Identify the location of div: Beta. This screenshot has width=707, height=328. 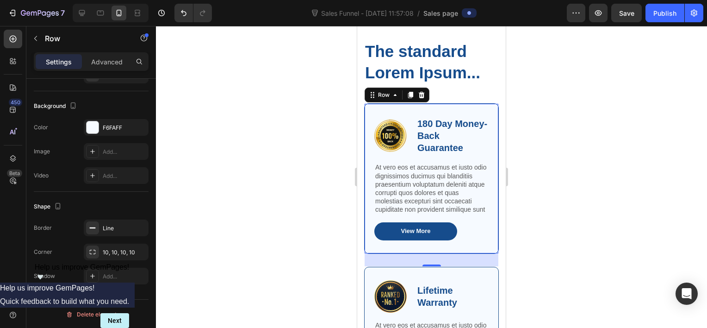
(14, 173).